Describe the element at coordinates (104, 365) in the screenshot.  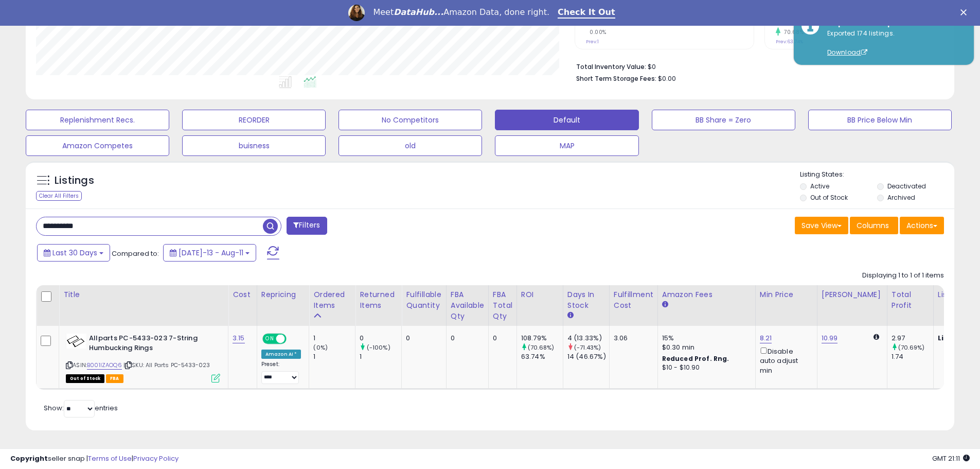
I see `a: B001IZAOQ6` at that location.